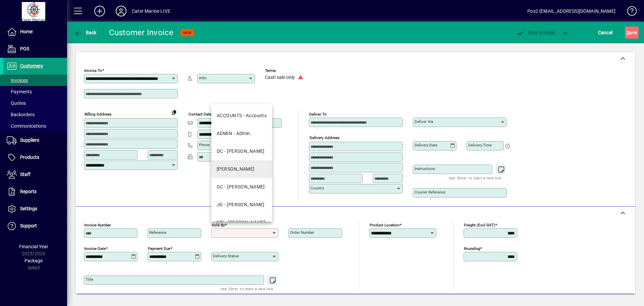 This screenshot has height=306, width=644. I want to click on a: Payments, so click(35, 92).